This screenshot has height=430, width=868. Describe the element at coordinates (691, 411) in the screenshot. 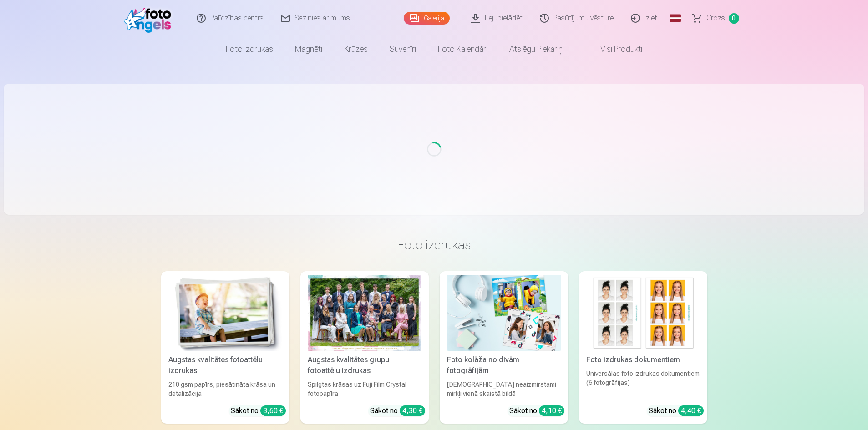

I see `div: 4,40 €` at that location.